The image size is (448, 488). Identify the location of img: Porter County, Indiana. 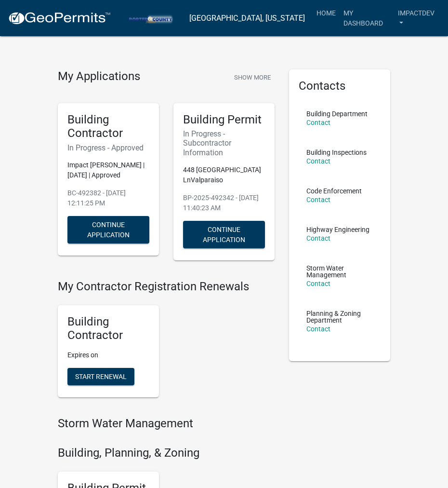
(150, 18).